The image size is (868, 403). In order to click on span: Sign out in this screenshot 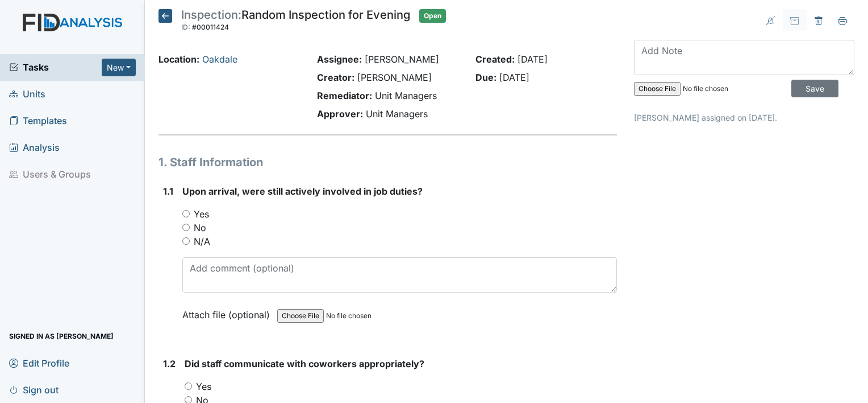, I will do `click(33, 389)`.